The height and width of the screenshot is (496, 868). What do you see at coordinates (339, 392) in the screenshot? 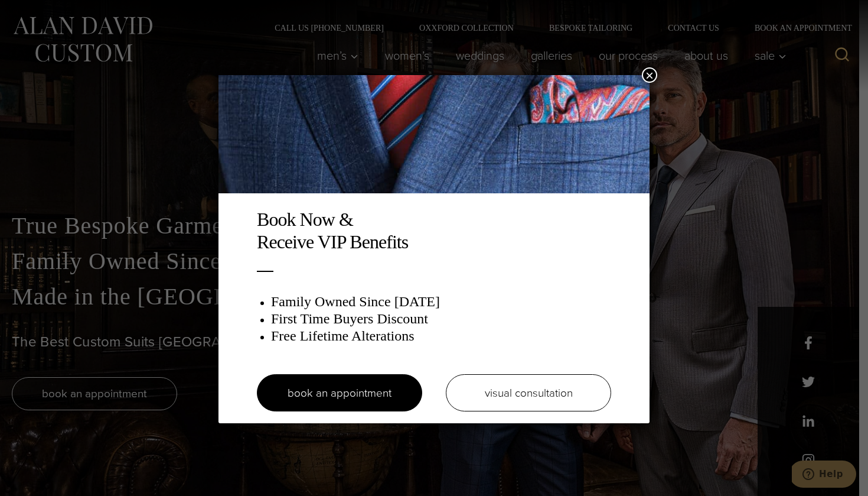
I see `a: book an appointment` at bounding box center [339, 392].